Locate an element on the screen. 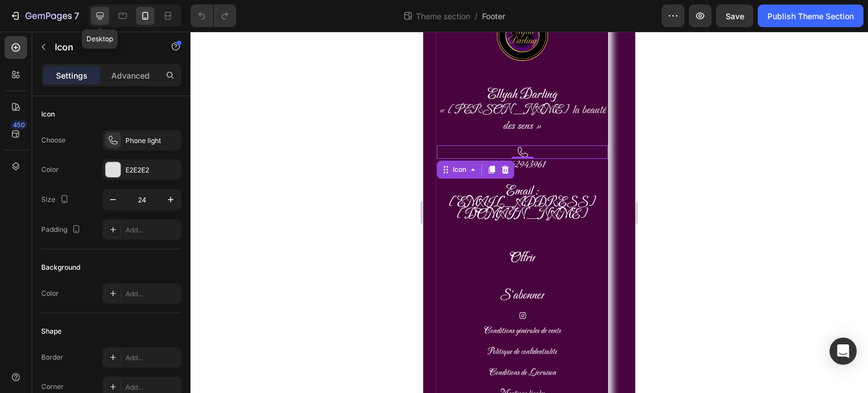 The width and height of the screenshot is (868, 393). div: Corner is located at coordinates (53, 387).